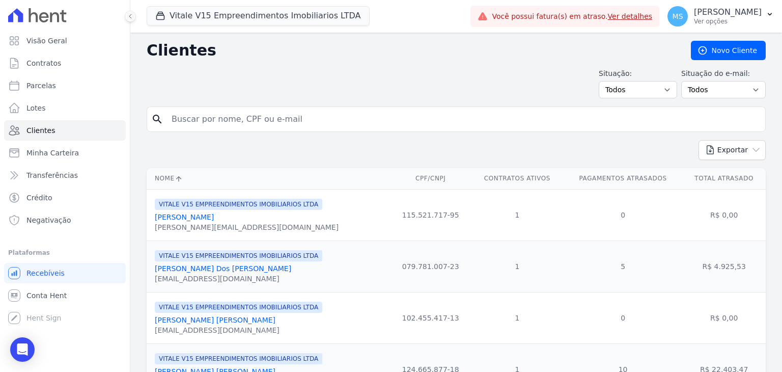  I want to click on a: Crédito, so click(65, 198).